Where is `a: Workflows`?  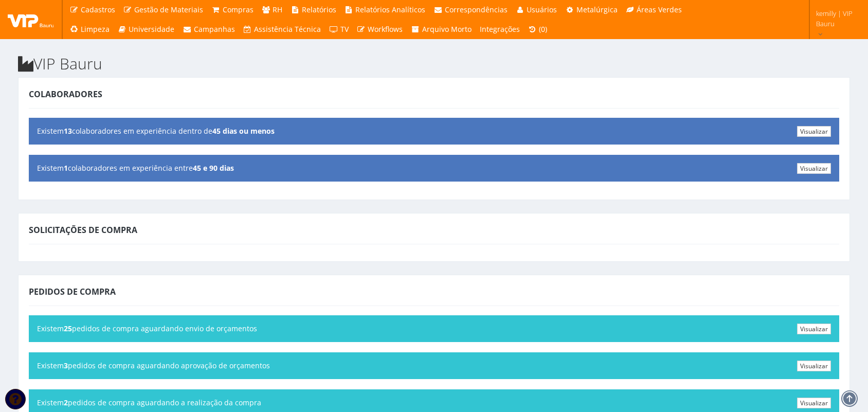
a: Workflows is located at coordinates (380, 29).